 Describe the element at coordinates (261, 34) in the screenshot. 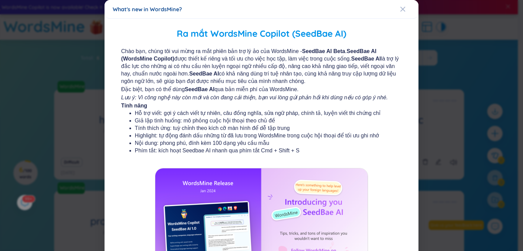

I see `h2: Ra mắt WordsMine Copilot (SeedBae AI)` at that location.